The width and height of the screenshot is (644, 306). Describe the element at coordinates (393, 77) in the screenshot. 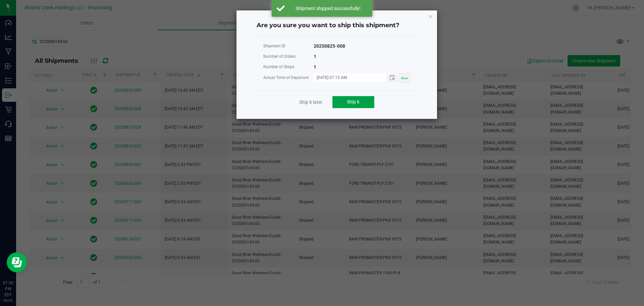

I see `span: Toggle popup` at that location.